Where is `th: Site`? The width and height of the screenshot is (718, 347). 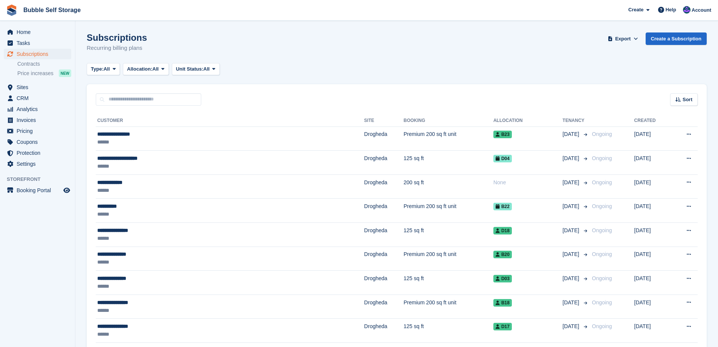 th: Site is located at coordinates (384, 121).